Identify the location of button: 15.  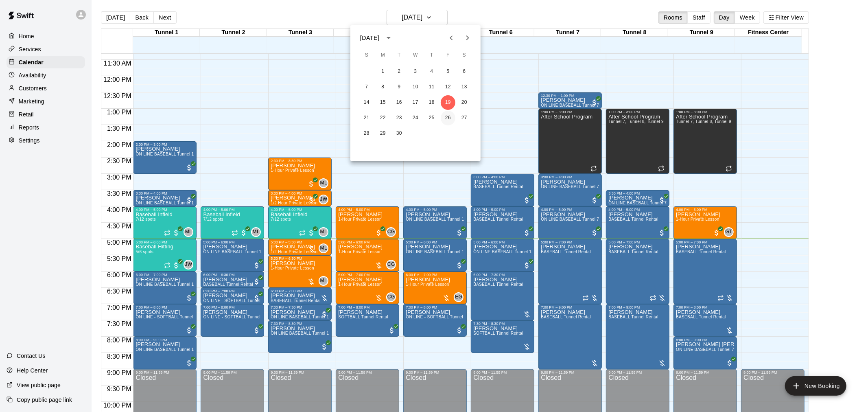
(383, 103).